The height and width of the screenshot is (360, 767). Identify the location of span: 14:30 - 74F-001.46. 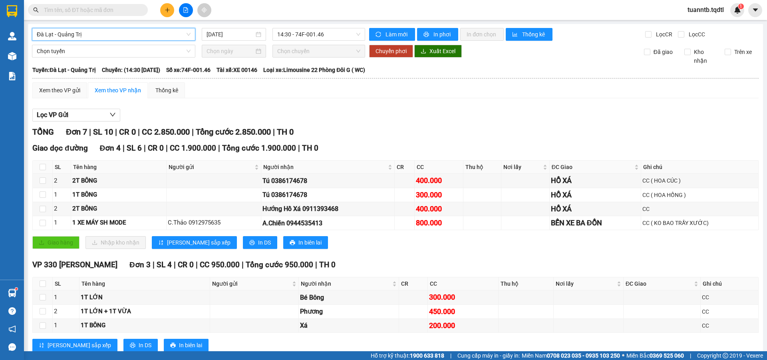
(319, 34).